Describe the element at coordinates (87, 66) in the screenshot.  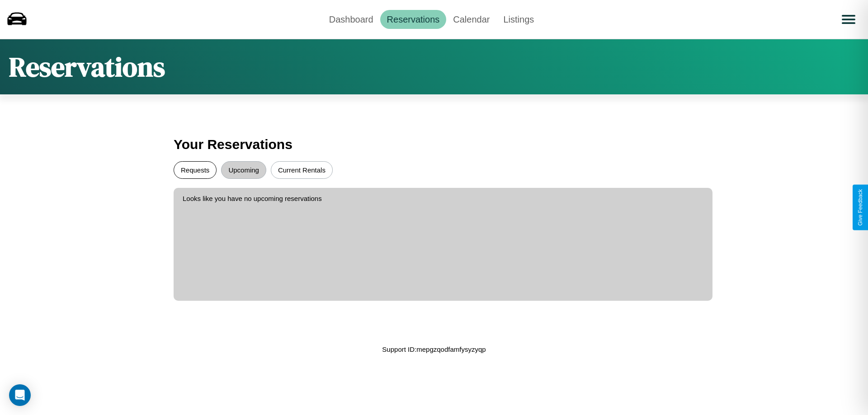
I see `h1: Reservations` at that location.